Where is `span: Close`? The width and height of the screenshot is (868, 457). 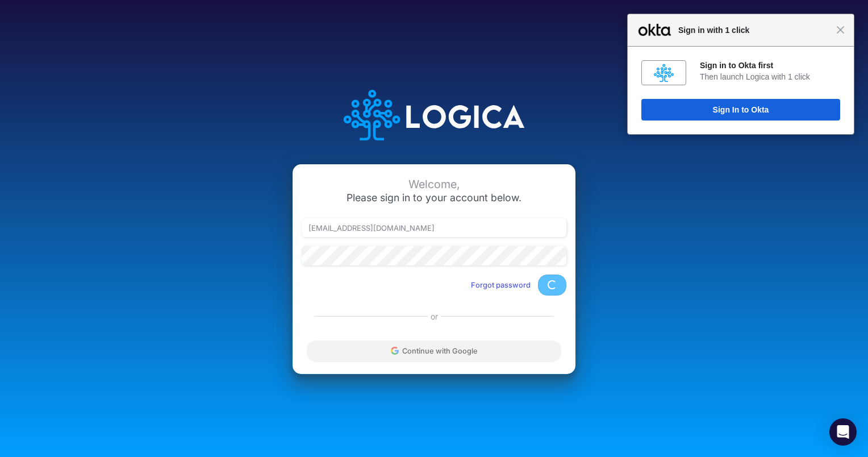 span: Close is located at coordinates (840, 30).